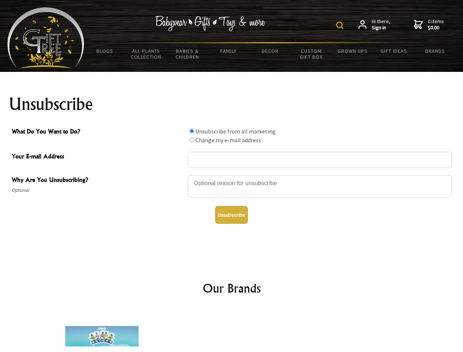  I want to click on a: Gift Ideas, so click(394, 51).